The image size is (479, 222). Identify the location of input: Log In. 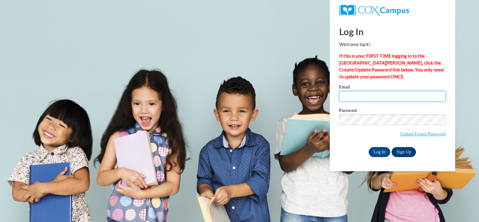
(379, 152).